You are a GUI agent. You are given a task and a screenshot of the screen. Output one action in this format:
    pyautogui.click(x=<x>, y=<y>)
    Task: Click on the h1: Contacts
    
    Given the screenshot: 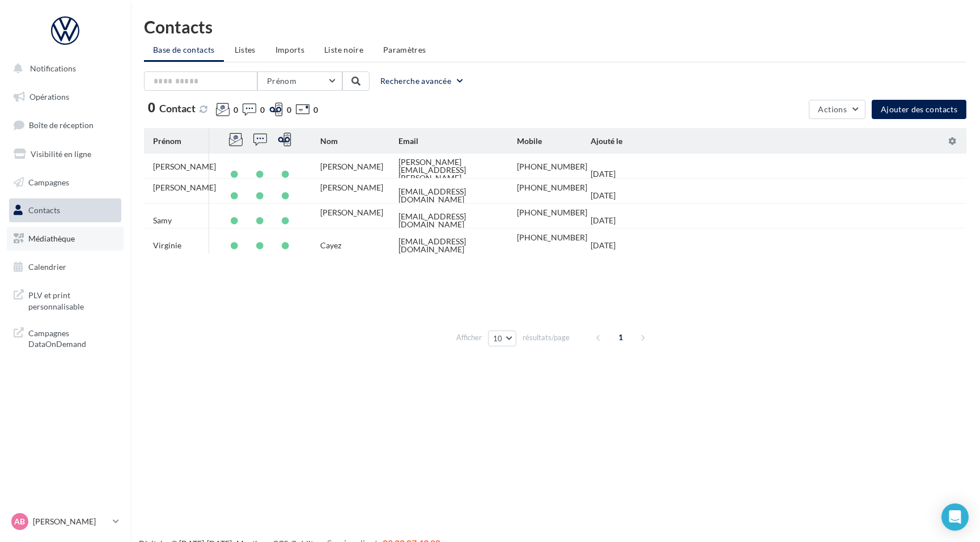 What is the action you would take?
    pyautogui.click(x=555, y=26)
    